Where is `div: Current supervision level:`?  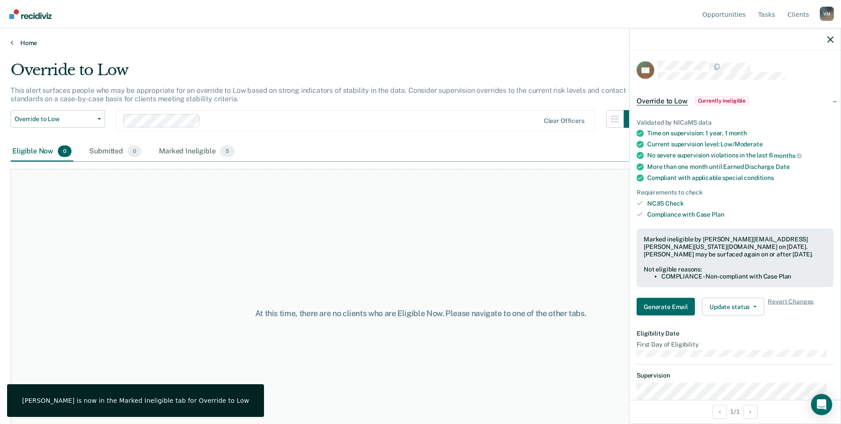
div: Current supervision level: is located at coordinates (741, 144).